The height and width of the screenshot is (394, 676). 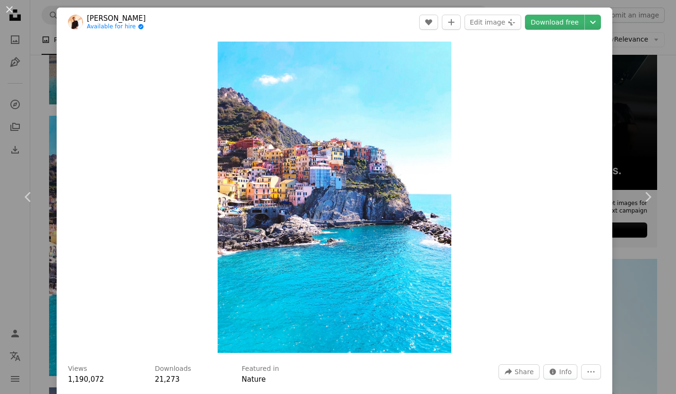 I want to click on button: Add to Collection, so click(x=451, y=22).